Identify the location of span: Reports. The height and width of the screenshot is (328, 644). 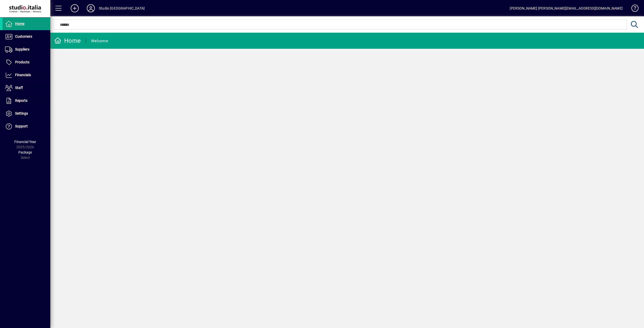
(21, 100).